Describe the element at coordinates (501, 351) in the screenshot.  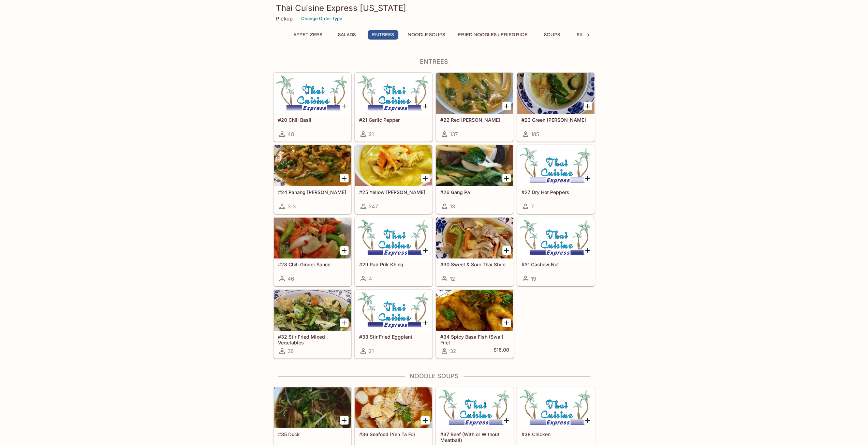
I see `h5: $16.00` at that location.